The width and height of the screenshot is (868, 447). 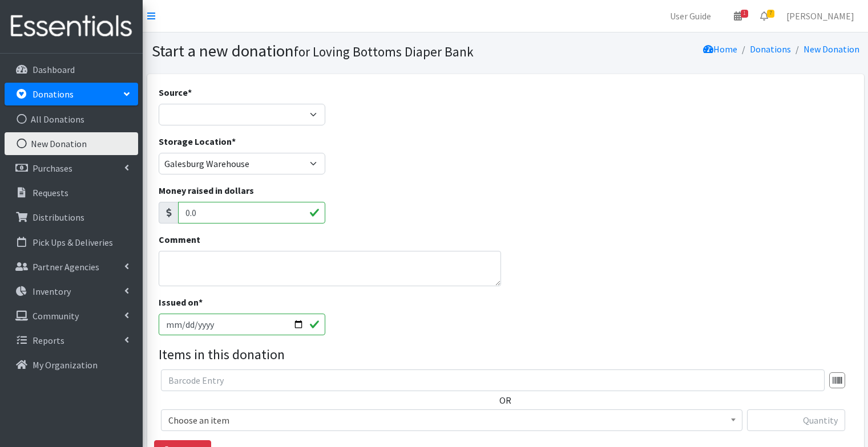 I want to click on a: Requests, so click(x=71, y=193).